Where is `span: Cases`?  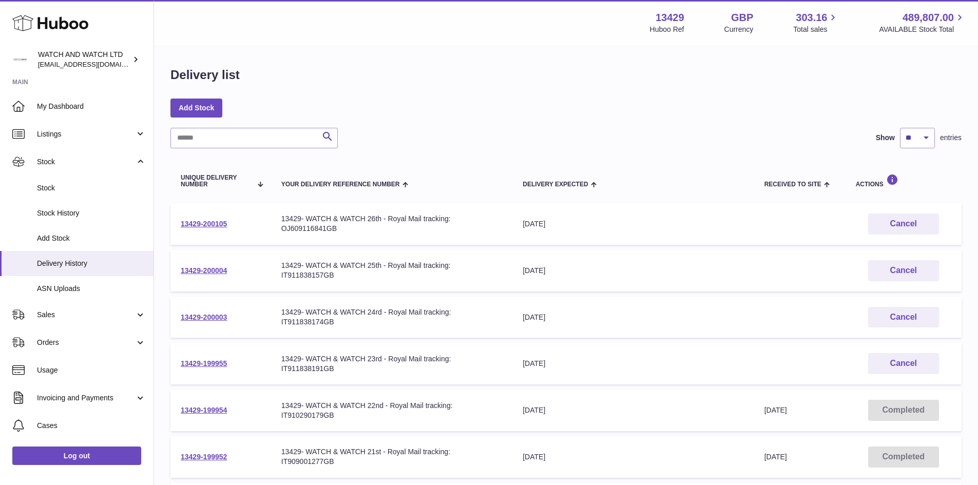
span: Cases is located at coordinates (91, 426).